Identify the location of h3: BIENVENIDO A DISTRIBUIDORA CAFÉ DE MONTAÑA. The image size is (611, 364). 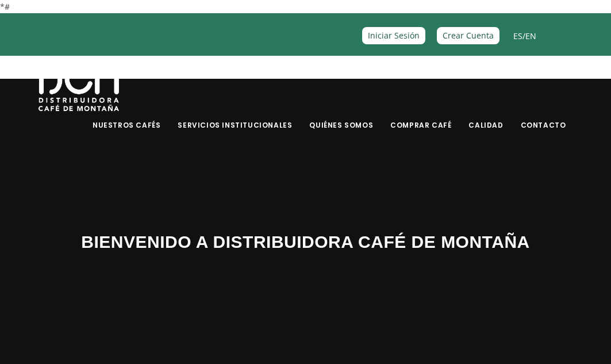
(306, 241).